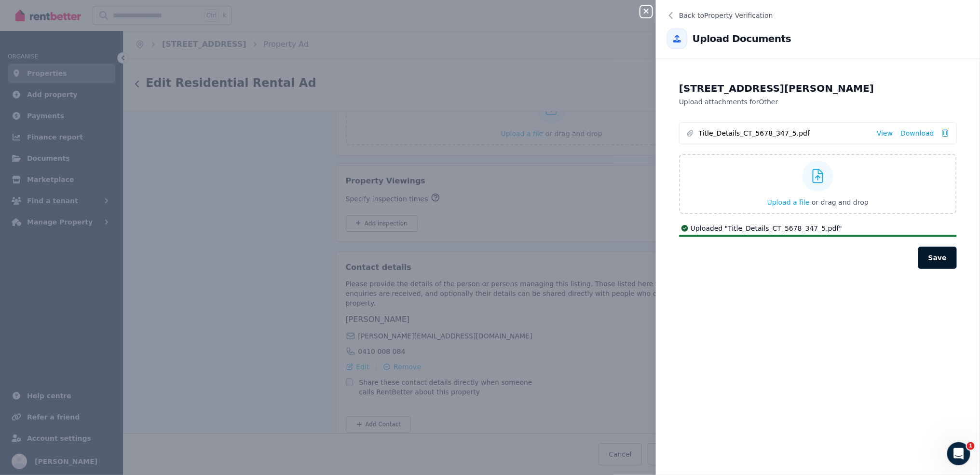 This screenshot has width=980, height=475. I want to click on span: Title_Details_CT_5678_347_5.pdf, so click(784, 134).